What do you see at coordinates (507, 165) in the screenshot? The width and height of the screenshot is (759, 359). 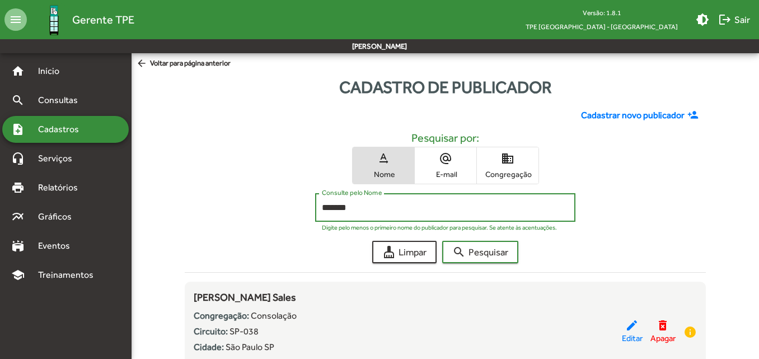 I see `button: Congregação` at bounding box center [507, 165].